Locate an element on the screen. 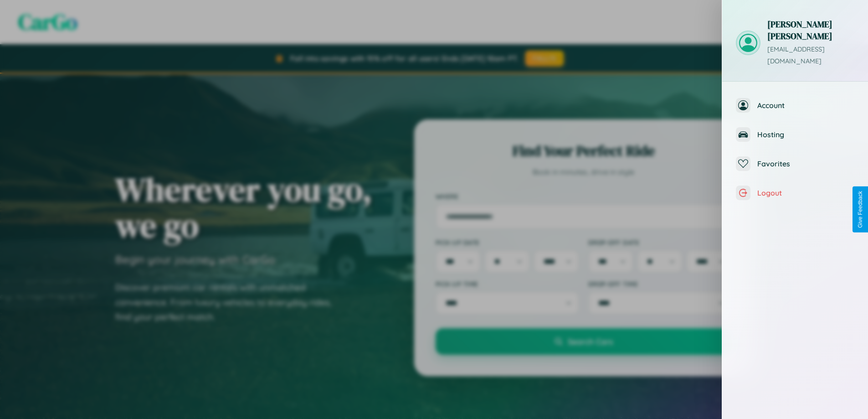  span: Logout is located at coordinates (805, 193).